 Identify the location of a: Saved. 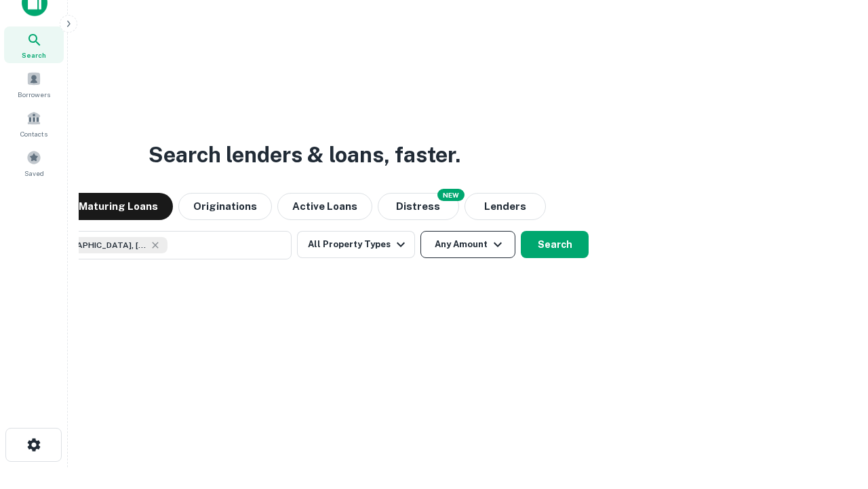
(34, 163).